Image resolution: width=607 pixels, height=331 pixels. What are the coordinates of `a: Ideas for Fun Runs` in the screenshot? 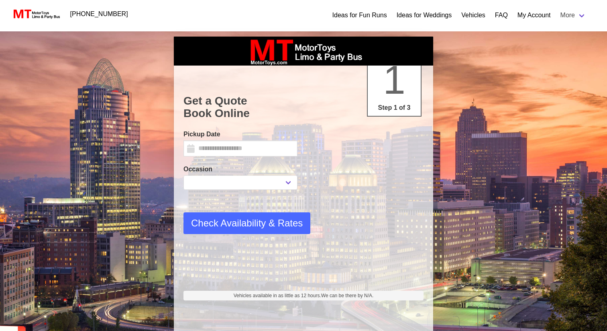 It's located at (360, 15).